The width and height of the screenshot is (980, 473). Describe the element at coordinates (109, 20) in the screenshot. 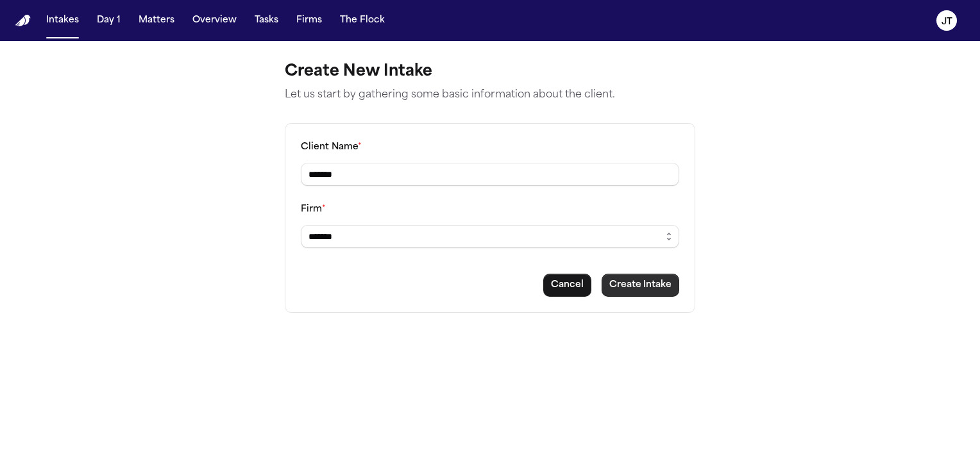

I see `button: Day 1` at that location.